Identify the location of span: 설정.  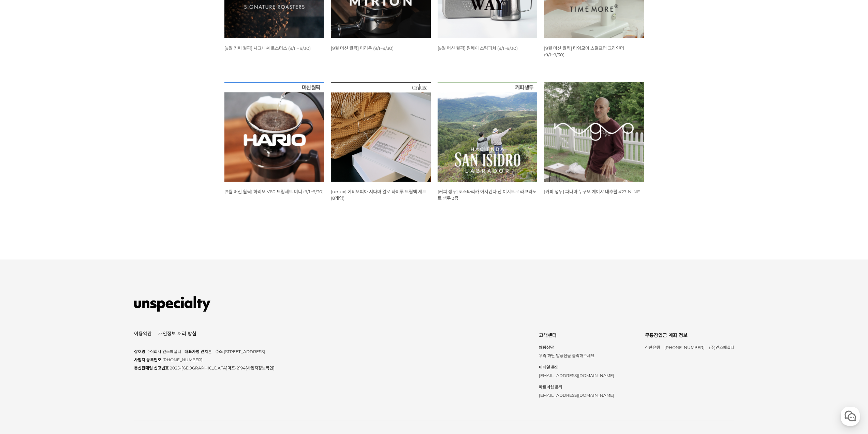
(110, 229).